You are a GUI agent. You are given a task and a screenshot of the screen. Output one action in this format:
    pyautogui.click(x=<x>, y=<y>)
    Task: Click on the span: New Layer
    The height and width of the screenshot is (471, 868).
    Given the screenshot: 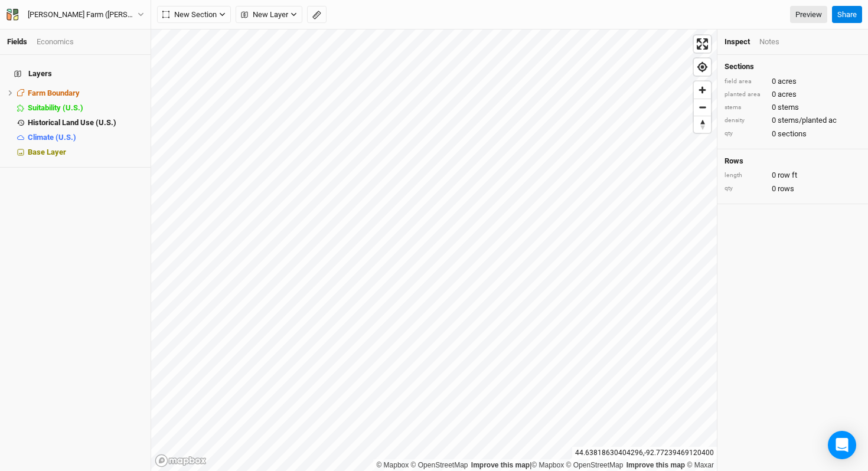 What is the action you would take?
    pyautogui.click(x=264, y=15)
    